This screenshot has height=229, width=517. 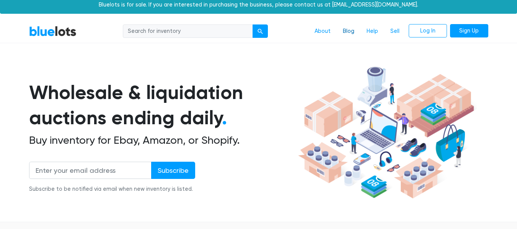 What do you see at coordinates (162, 141) in the screenshot?
I see `h2: Buy inventory for Ebay, Amazon, or Shopify.` at bounding box center [162, 141].